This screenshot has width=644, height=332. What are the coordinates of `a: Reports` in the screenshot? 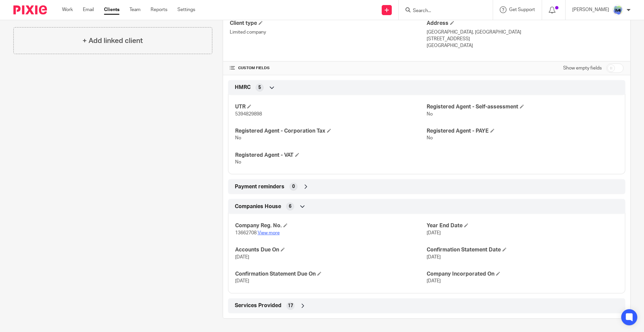 It's located at (159, 10).